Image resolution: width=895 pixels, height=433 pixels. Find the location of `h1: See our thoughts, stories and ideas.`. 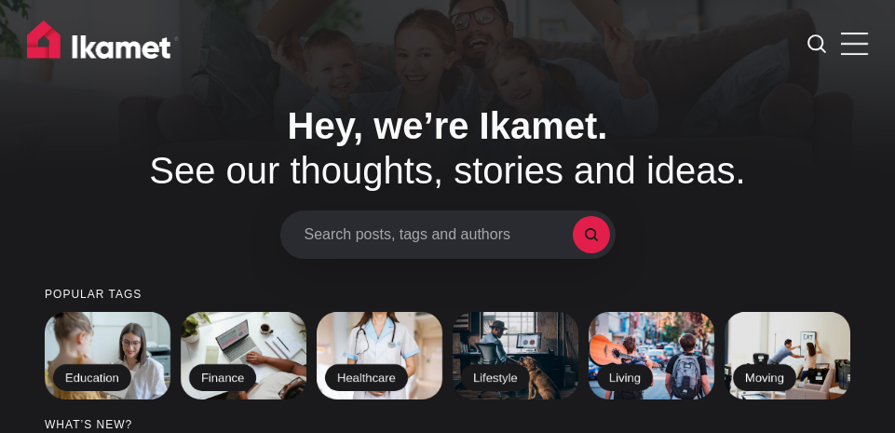

h1: See our thoughts, stories and ideas. is located at coordinates (448, 148).